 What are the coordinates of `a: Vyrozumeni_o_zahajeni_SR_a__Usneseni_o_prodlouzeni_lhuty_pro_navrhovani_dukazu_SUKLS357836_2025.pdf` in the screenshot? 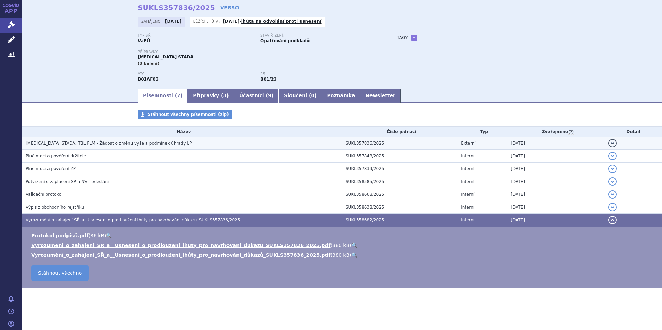 It's located at (181, 245).